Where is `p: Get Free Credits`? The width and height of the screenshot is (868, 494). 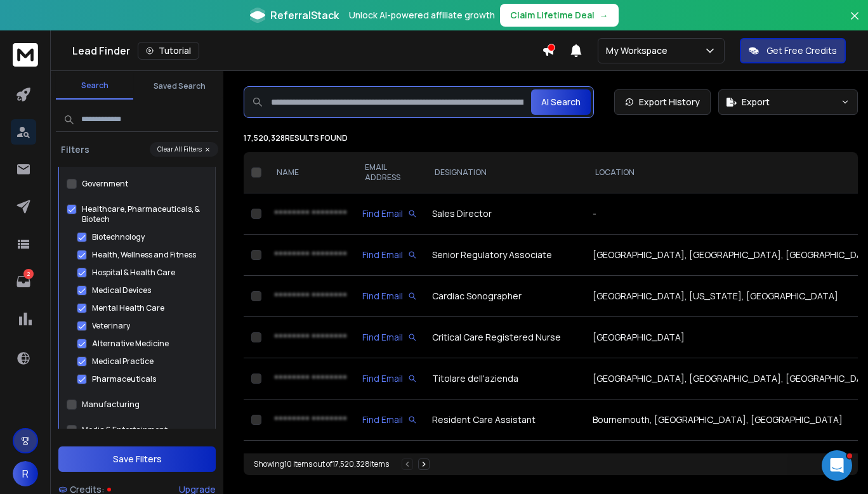
p: Get Free Credits is located at coordinates (801, 51).